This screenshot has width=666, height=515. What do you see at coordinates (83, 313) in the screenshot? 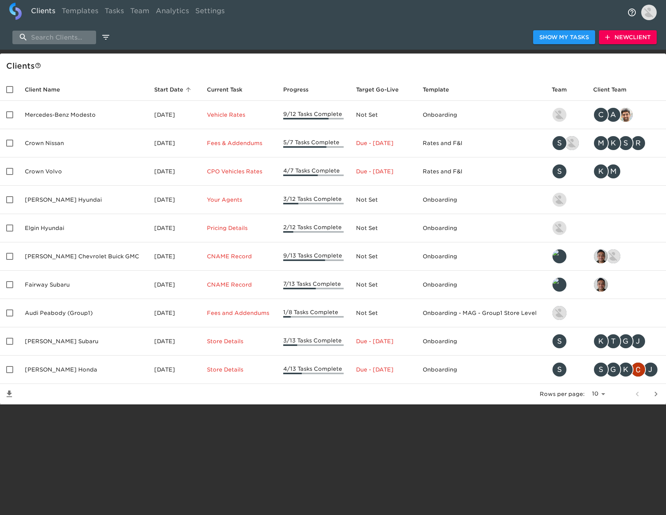
I see `td: Audi Peabody (Group1)` at bounding box center [83, 313].